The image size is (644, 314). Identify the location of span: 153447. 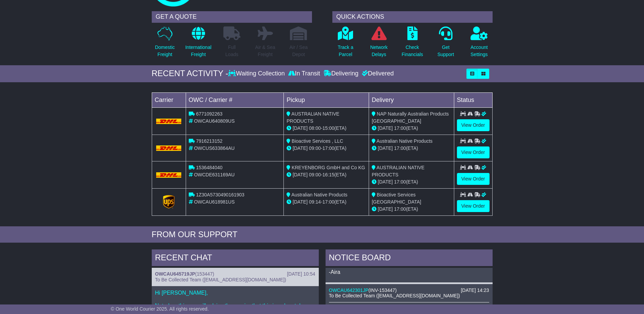
(204, 273).